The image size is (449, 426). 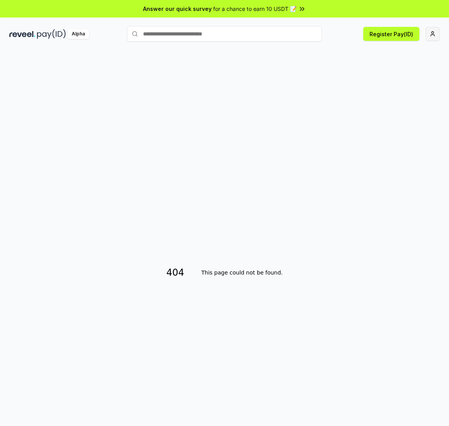 I want to click on button: Register Pay(ID), so click(x=391, y=34).